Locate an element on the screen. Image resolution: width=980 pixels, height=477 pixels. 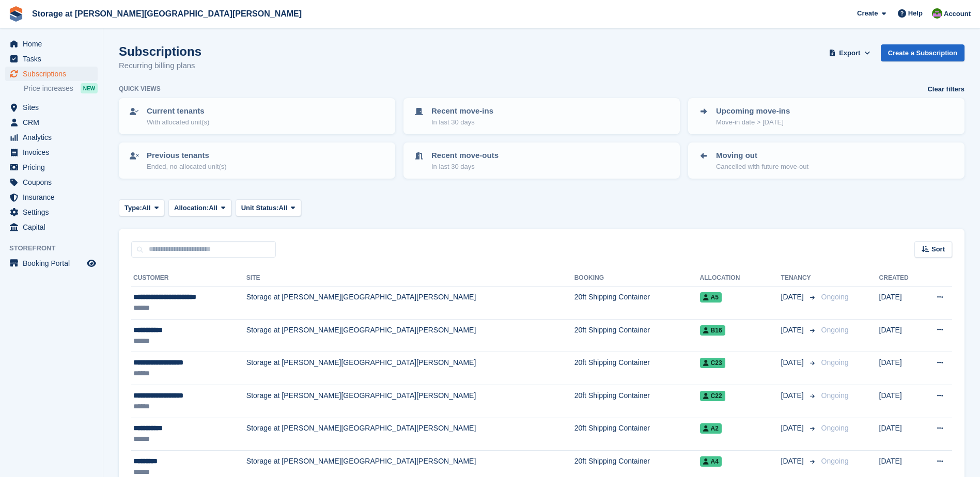
img: Mark Spendlove is located at coordinates (937, 13).